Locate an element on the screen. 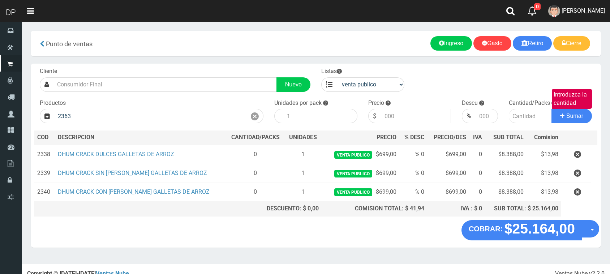 This screenshot has width=610, height=274. span: PRECIO is located at coordinates (386, 137).